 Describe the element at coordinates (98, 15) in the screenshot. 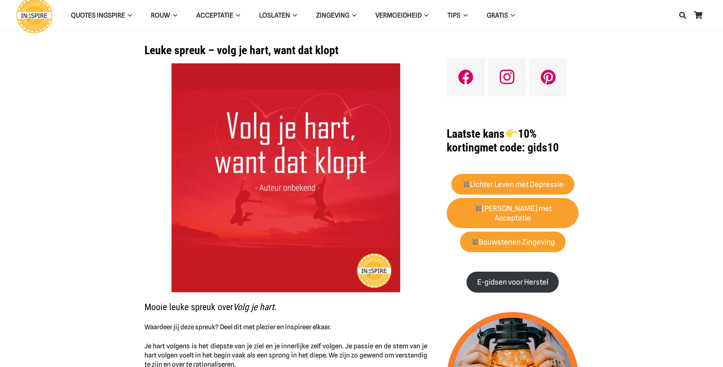

I see `span: QUOTES INGSPIRE` at that location.